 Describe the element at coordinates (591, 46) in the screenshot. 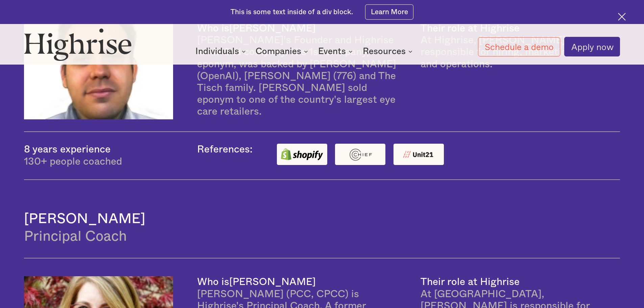

I see `a: Apply now` at that location.